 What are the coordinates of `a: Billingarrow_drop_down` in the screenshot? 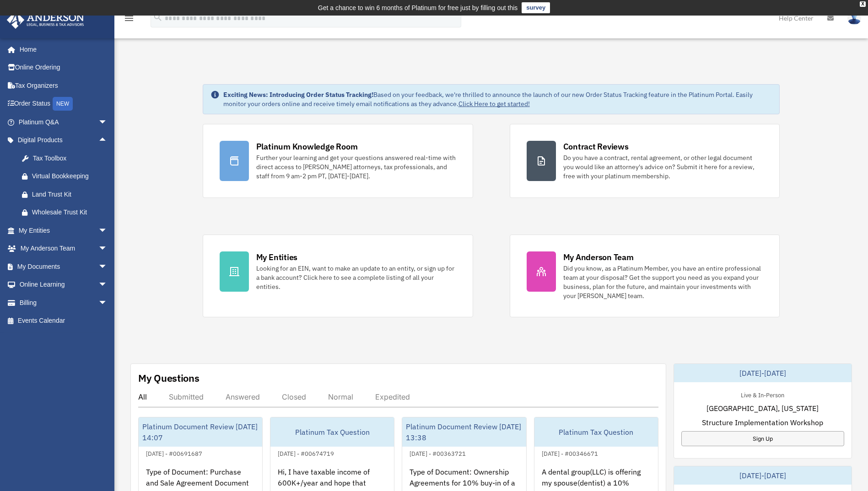 It's located at (64, 303).